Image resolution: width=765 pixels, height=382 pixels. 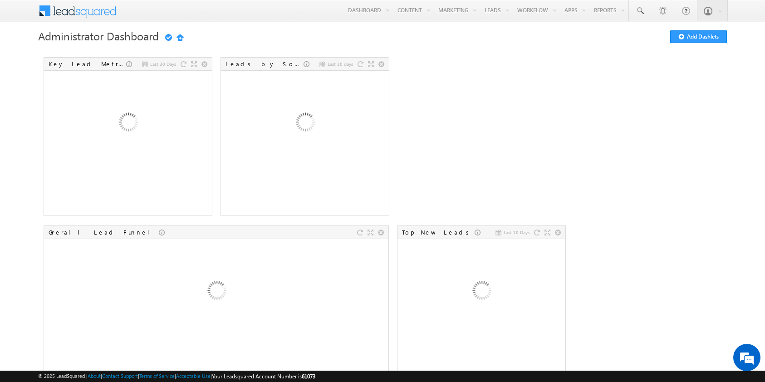 What do you see at coordinates (163, 64) in the screenshot?
I see `span: Last 30 Days` at bounding box center [163, 64].